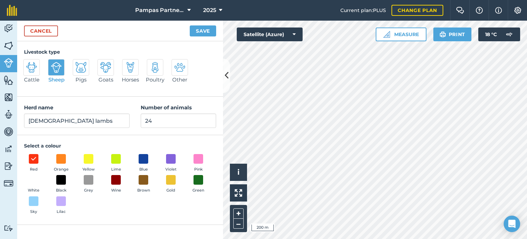  What do you see at coordinates (499, 10) in the screenshot?
I see `img: svg+xml;base64,PHN2ZyB4bWxucz0iaHR0cDovL3d3dy53My5vcmcvMjAwMC9zdmciIHdpZHRoPSIxNyIgaGVpZ2h0PSIxNy...` at bounding box center [499, 10].